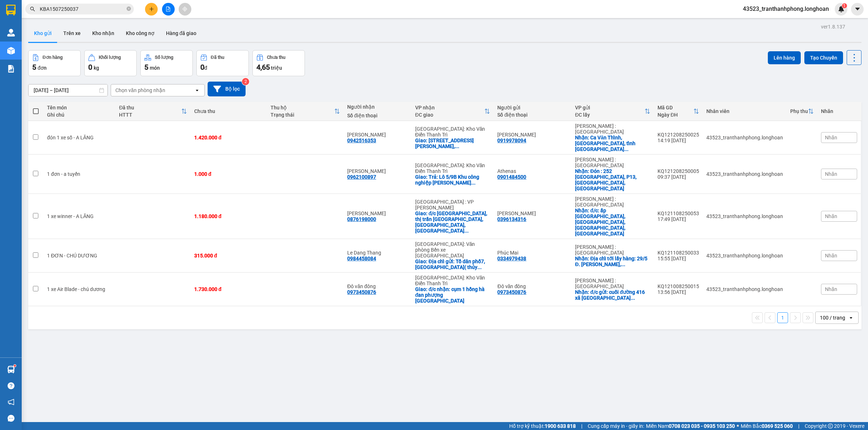 Image resolution: width=868 pixels, height=430 pixels. Describe the element at coordinates (610, 115) in the screenshot. I see `div: ĐC lấy` at that location.